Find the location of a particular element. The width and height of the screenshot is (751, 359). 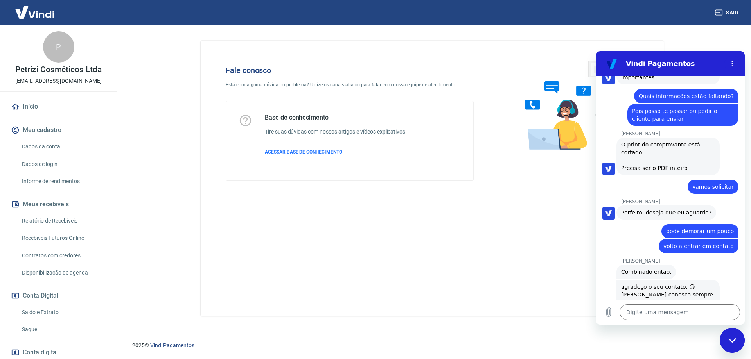

span: volto a entrar em contato is located at coordinates (102, 195).